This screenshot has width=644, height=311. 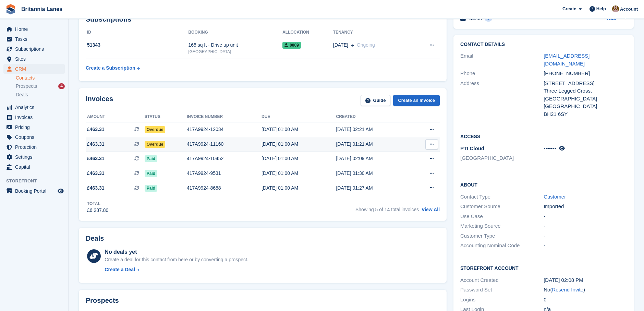 What do you see at coordinates (36, 167) in the screenshot?
I see `span: Capital` at bounding box center [36, 167].